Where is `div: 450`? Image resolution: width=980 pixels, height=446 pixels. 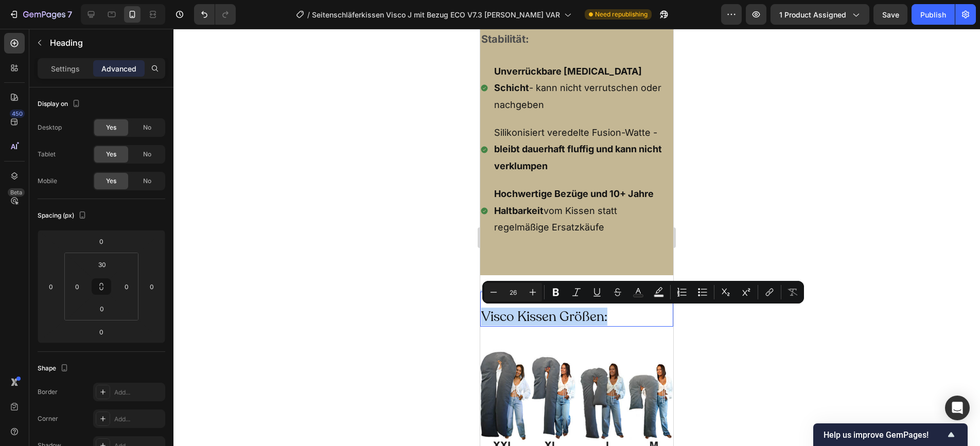 div: 450 is located at coordinates (17, 114).